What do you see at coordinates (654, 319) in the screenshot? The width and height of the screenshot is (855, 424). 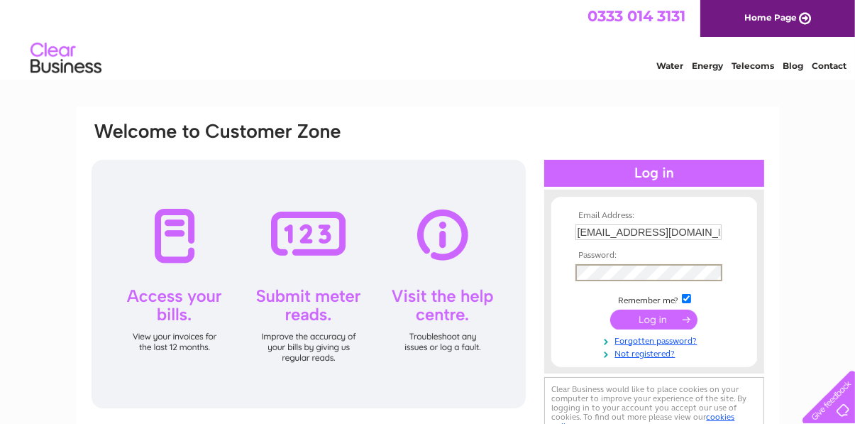 I see `input: Submit` at bounding box center [654, 319].